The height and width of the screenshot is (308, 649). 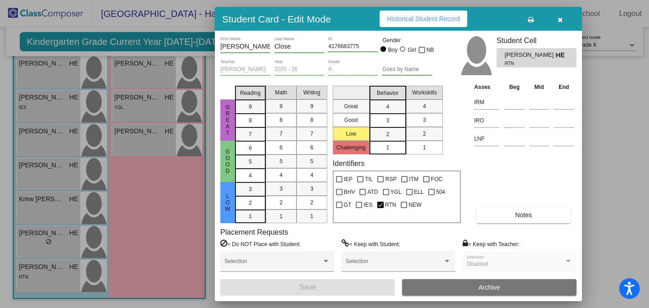 I want to click on span: ATD, so click(x=372, y=192).